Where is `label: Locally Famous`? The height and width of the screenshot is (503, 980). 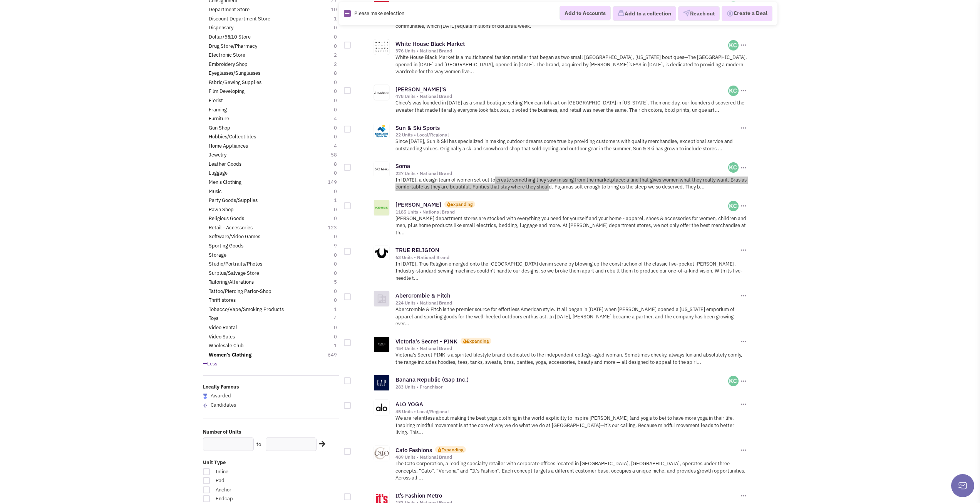
label: Locally Famous is located at coordinates (271, 386).